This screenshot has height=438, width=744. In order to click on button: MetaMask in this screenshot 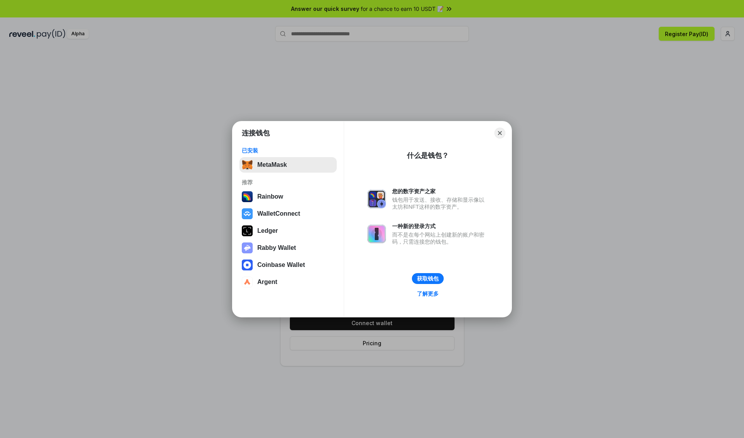, I will do `click(288, 165)`.